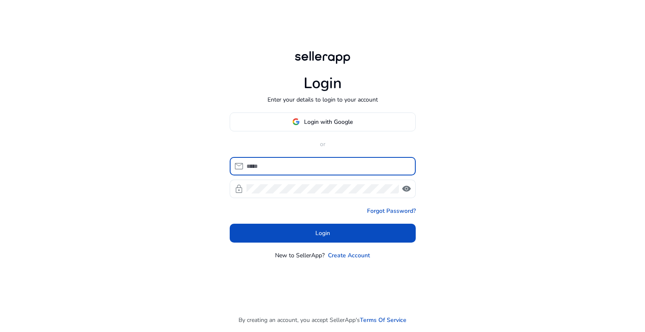 This screenshot has height=332, width=645. I want to click on p: or, so click(323, 144).